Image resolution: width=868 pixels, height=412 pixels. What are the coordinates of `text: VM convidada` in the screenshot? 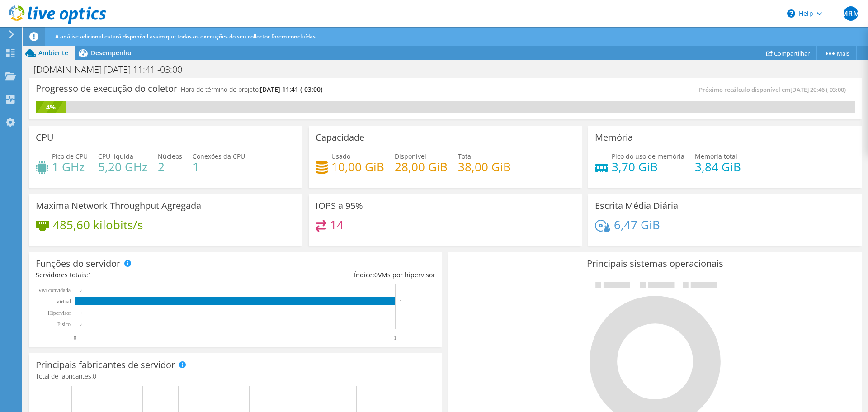 It's located at (55, 291).